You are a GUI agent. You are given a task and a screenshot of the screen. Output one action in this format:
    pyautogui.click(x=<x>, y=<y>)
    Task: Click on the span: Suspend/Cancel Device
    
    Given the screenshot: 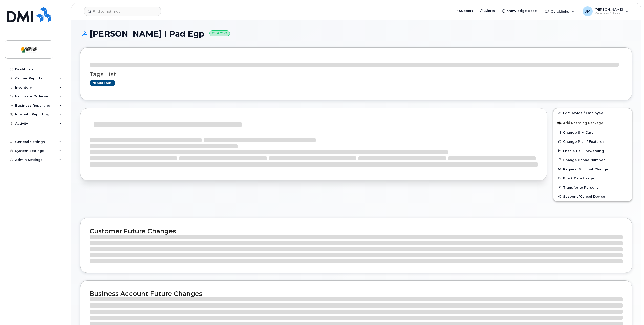 What is the action you would take?
    pyautogui.click(x=584, y=197)
    